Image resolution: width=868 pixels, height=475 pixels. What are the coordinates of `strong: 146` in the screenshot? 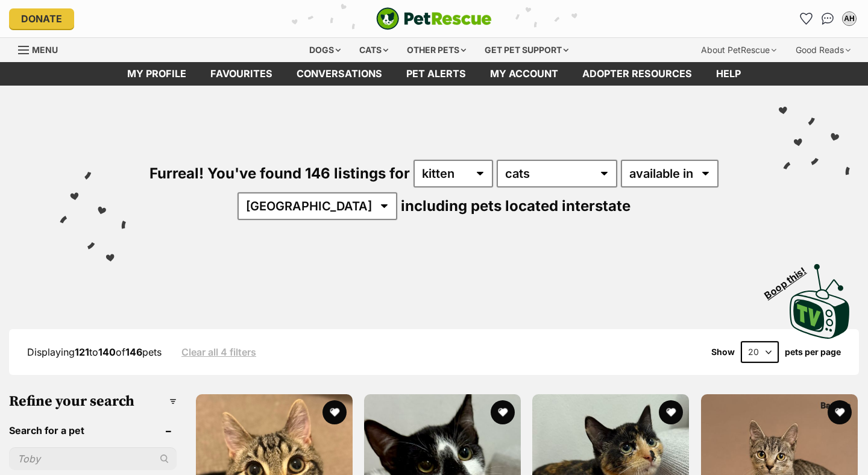 It's located at (134, 352).